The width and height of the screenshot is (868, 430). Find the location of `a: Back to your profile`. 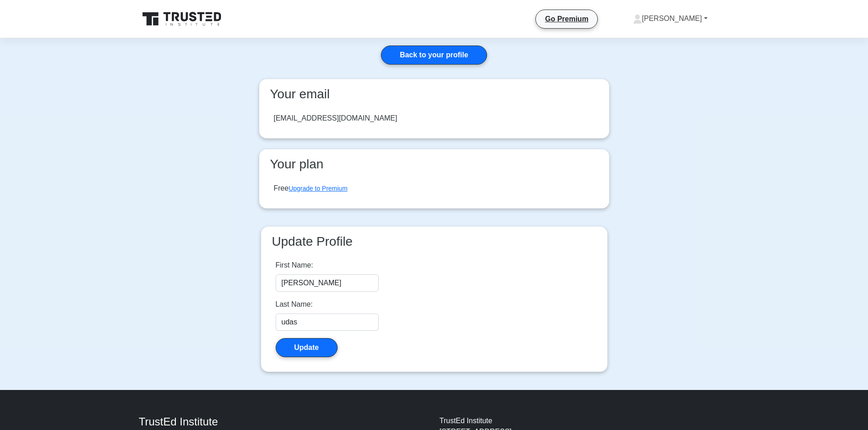

a: Back to your profile is located at coordinates (434, 55).